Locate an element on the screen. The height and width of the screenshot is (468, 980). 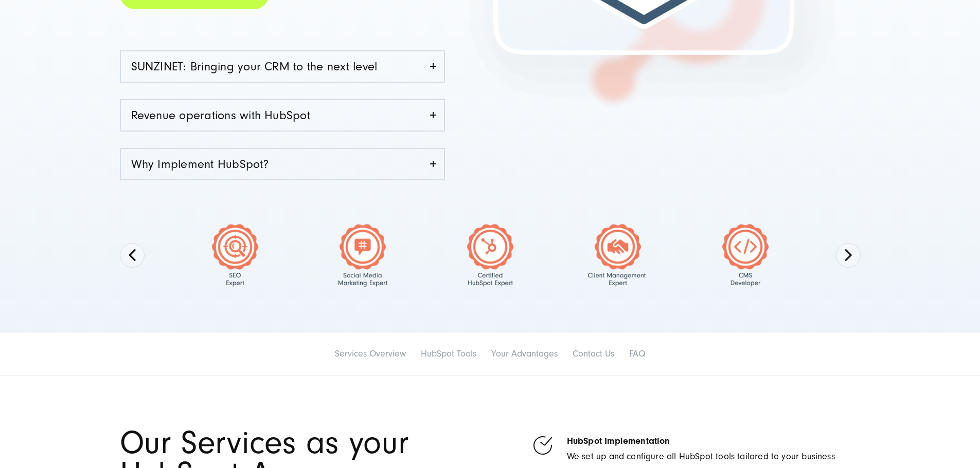
a: Services Overview is located at coordinates (370, 354).